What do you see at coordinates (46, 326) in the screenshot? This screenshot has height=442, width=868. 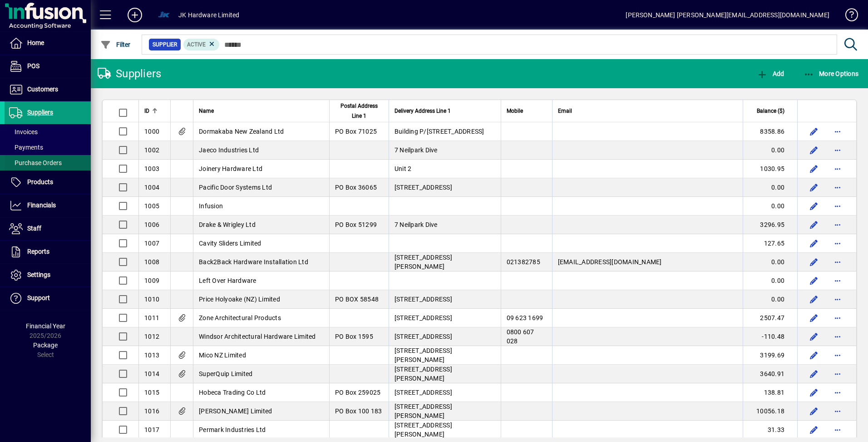 I see `span: Financial Year` at bounding box center [46, 326].